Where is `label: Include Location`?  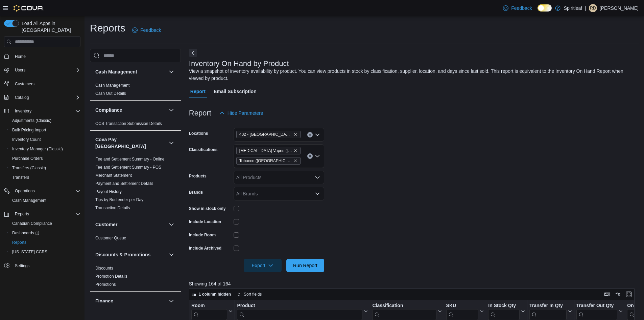
label: Include Location is located at coordinates (205, 222).